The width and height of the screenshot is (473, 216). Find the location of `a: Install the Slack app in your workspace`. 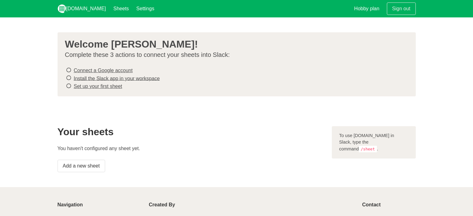

a: Install the Slack app in your workspace is located at coordinates (117, 78).